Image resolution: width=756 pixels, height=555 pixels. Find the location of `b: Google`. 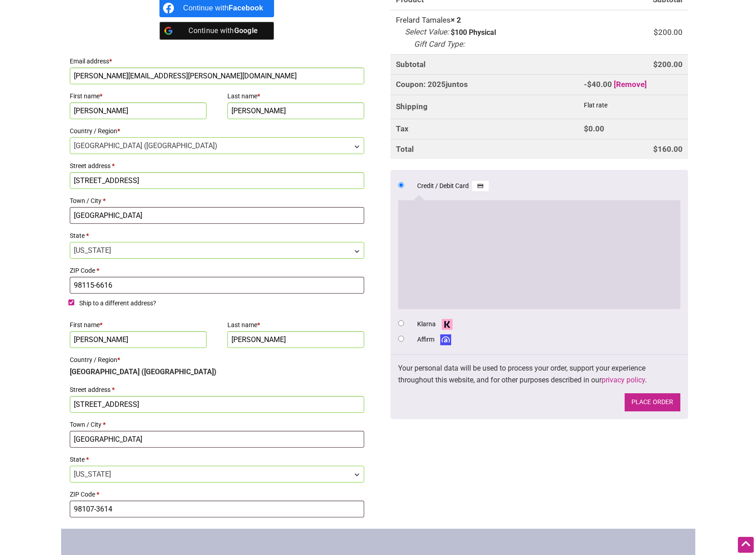

b: Google is located at coordinates (246, 31).